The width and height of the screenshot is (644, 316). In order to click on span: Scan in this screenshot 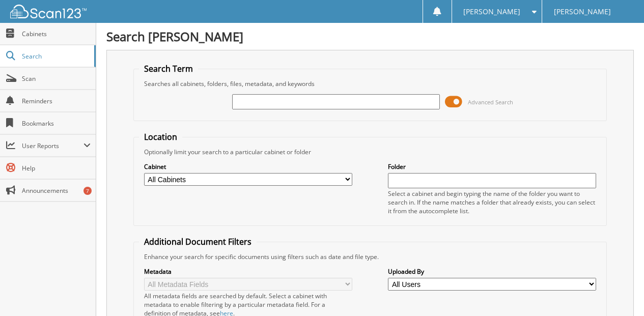, I will do `click(56, 78)`.